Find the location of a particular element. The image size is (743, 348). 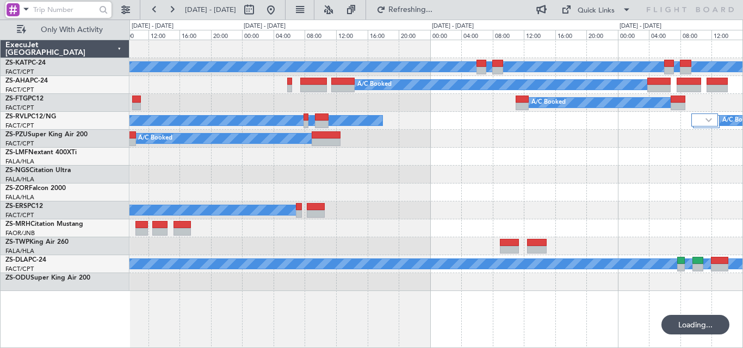

span: Refreshing... is located at coordinates (410, 10).